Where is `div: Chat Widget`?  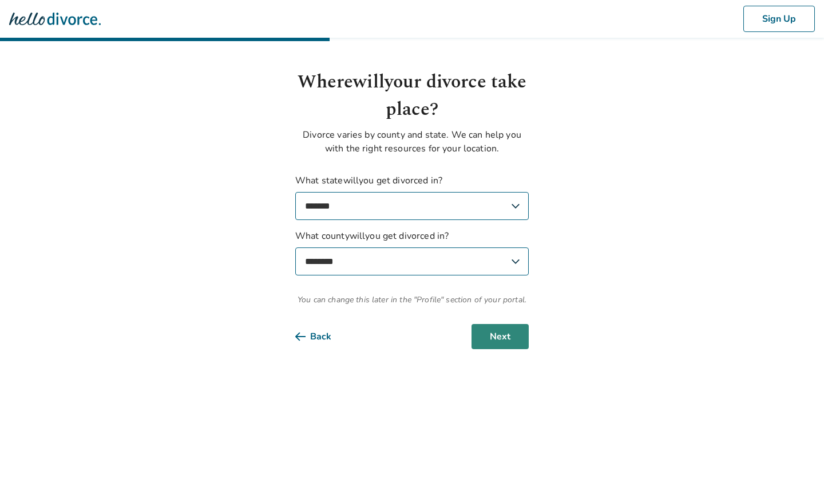 div: Chat Widget is located at coordinates (796, 477).